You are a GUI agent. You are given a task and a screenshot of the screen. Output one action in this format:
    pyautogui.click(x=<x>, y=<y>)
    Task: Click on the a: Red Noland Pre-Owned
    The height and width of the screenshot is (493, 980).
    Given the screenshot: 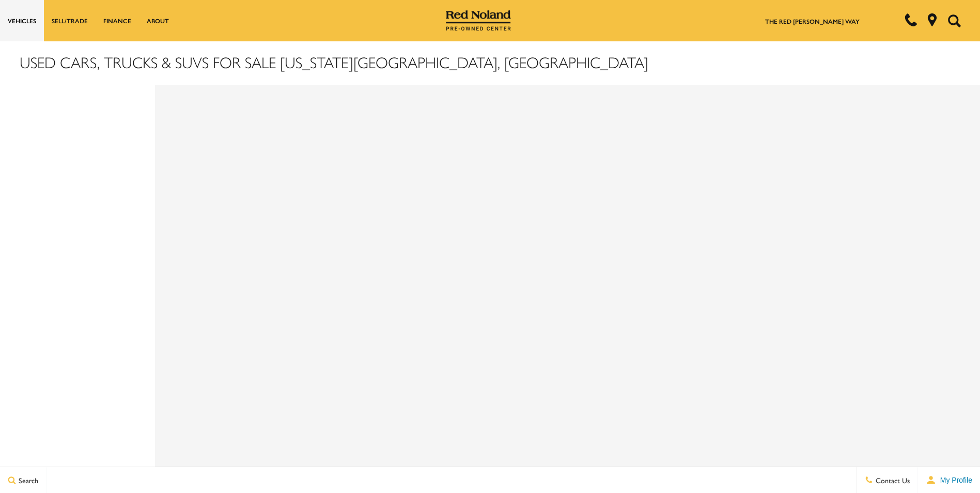 What is the action you would take?
    pyautogui.click(x=478, y=19)
    